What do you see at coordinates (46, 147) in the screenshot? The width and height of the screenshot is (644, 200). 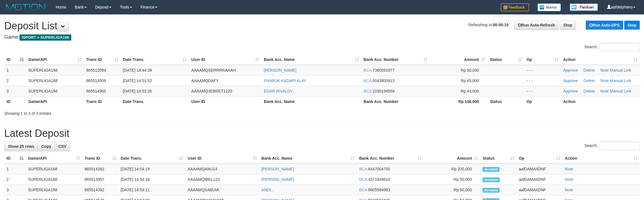 I see `a: Copy` at bounding box center [46, 147].